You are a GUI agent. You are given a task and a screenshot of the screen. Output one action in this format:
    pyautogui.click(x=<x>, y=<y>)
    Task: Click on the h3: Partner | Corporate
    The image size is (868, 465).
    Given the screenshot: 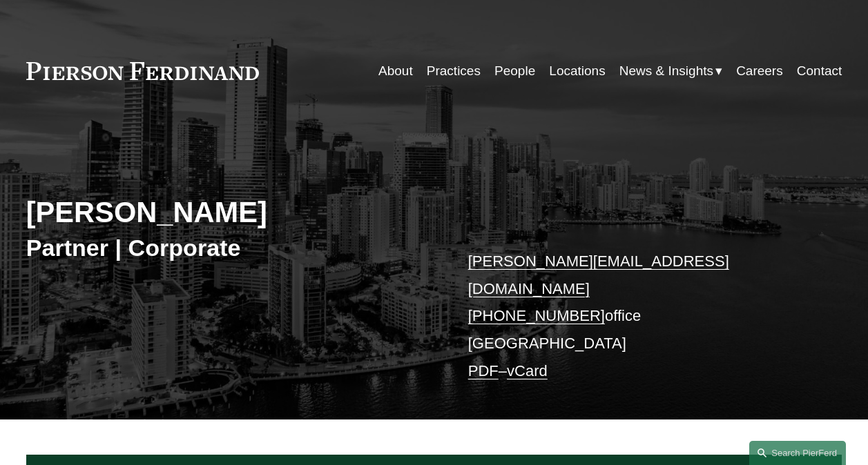 What is the action you would take?
    pyautogui.click(x=230, y=248)
    